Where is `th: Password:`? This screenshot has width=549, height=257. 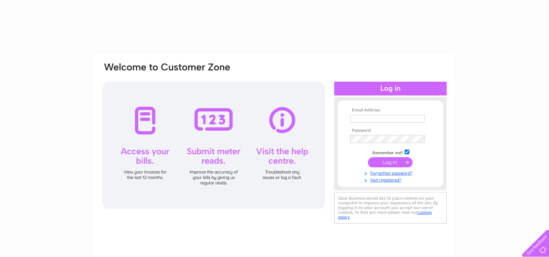
th: Password: is located at coordinates (390, 131).